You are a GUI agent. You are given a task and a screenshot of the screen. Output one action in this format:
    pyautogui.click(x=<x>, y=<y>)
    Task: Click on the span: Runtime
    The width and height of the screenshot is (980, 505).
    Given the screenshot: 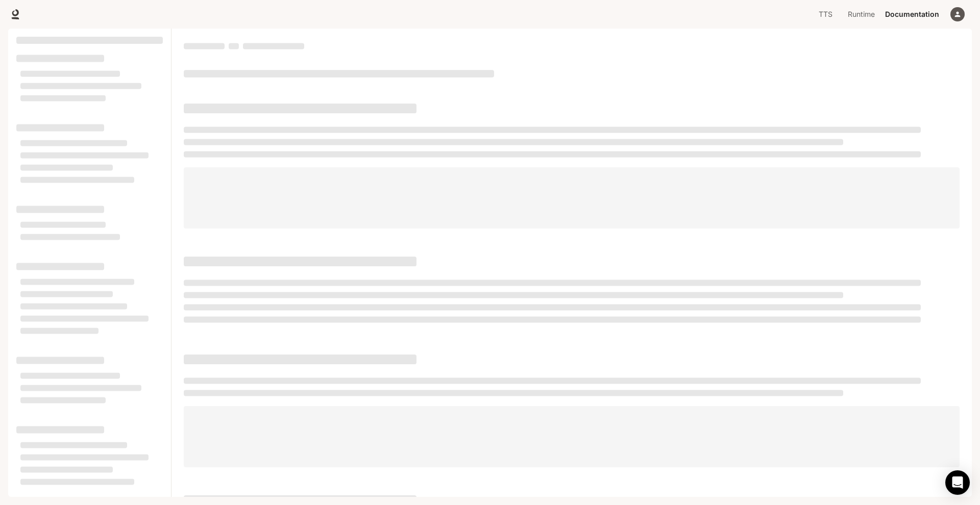 What is the action you would take?
    pyautogui.click(x=861, y=14)
    